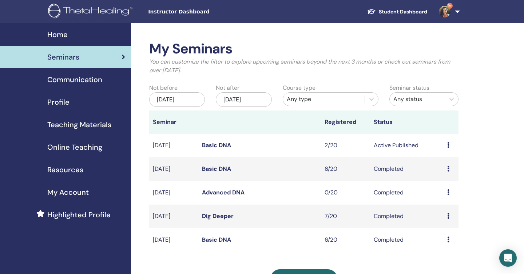  Describe the element at coordinates (304, 66) in the screenshot. I see `p: You can customize the filter to explore upcoming seminars beyond the next 3 months or check out s...` at that location.